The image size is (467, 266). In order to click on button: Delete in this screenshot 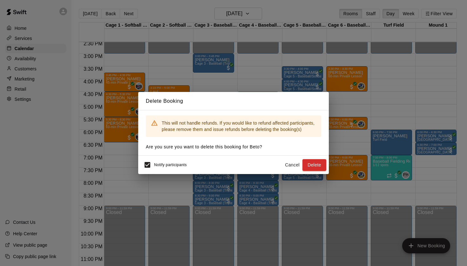, I will do `click(314, 165)`.